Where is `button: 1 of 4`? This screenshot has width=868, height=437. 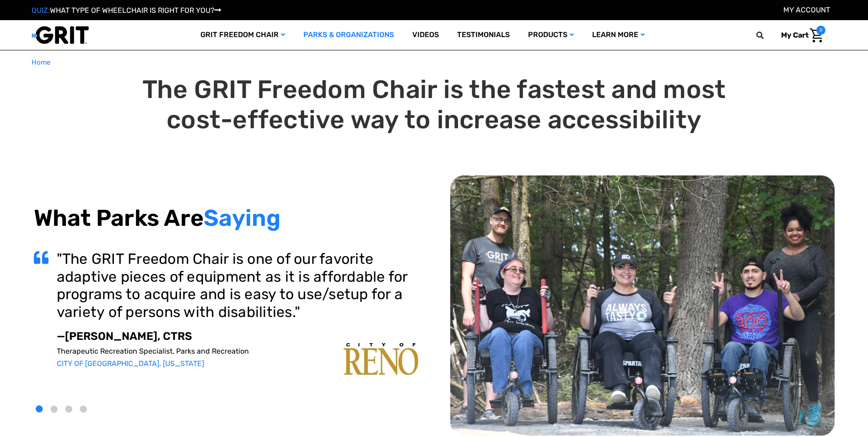
button: 1 of 4 is located at coordinates (39, 409).